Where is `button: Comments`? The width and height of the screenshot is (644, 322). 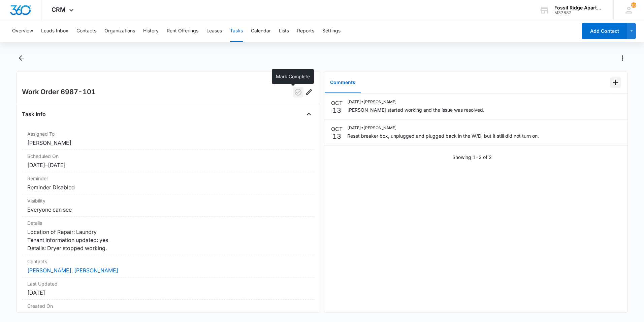
button: Comments is located at coordinates (343, 83).